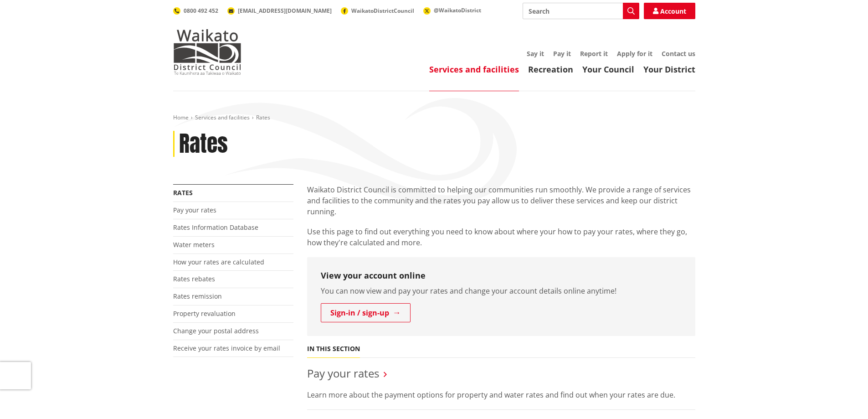 The image size is (868, 419). I want to click on span: @WaikatoDistrict, so click(458, 10).